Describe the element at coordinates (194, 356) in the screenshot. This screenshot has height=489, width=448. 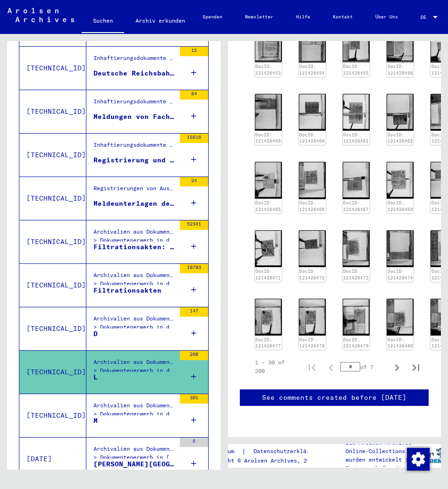
I see `div: 208` at that location.